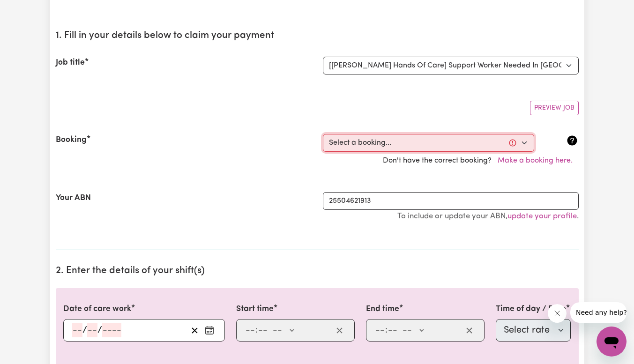  What do you see at coordinates (382, 309) in the screenshot?
I see `label: End time` at bounding box center [382, 309].